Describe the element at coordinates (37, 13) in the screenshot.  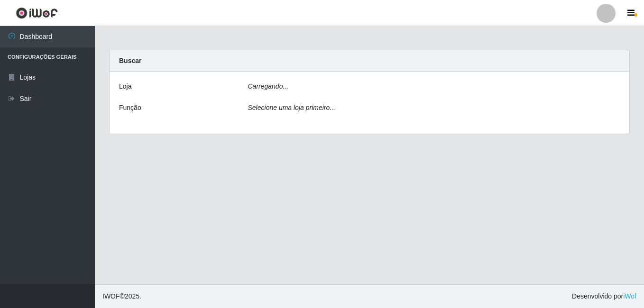
I see `img: CoreUI Logo` at that location.